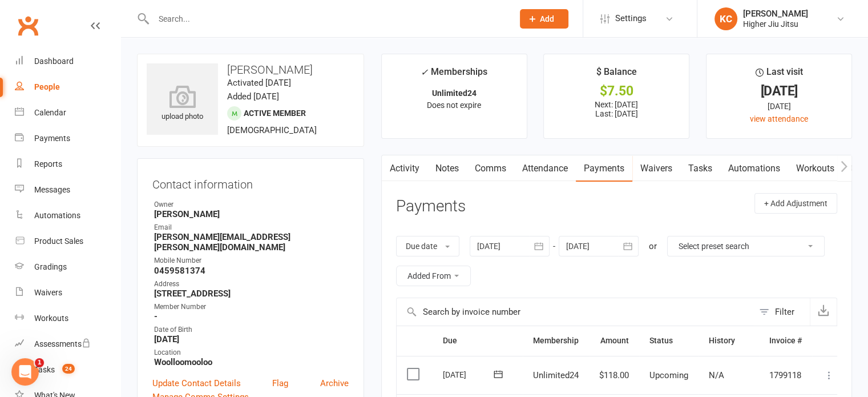 This screenshot has height=397, width=868. Describe the element at coordinates (68, 241) in the screenshot. I see `a: Product Sales` at that location.